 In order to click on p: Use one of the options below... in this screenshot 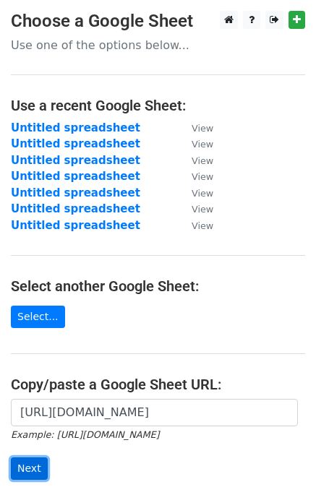, I will do `click(158, 45)`.